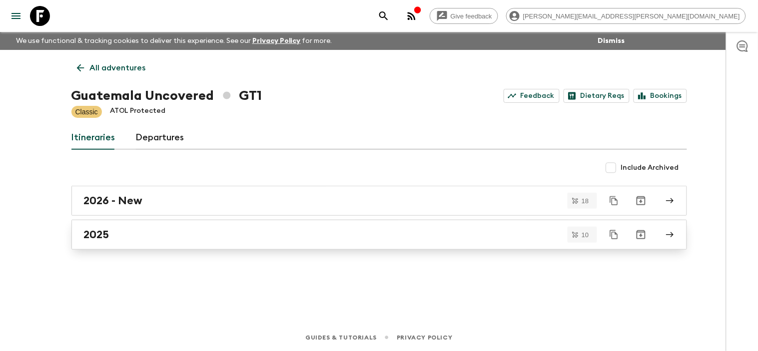 The width and height of the screenshot is (758, 351). I want to click on button: Dismiss, so click(612, 41).